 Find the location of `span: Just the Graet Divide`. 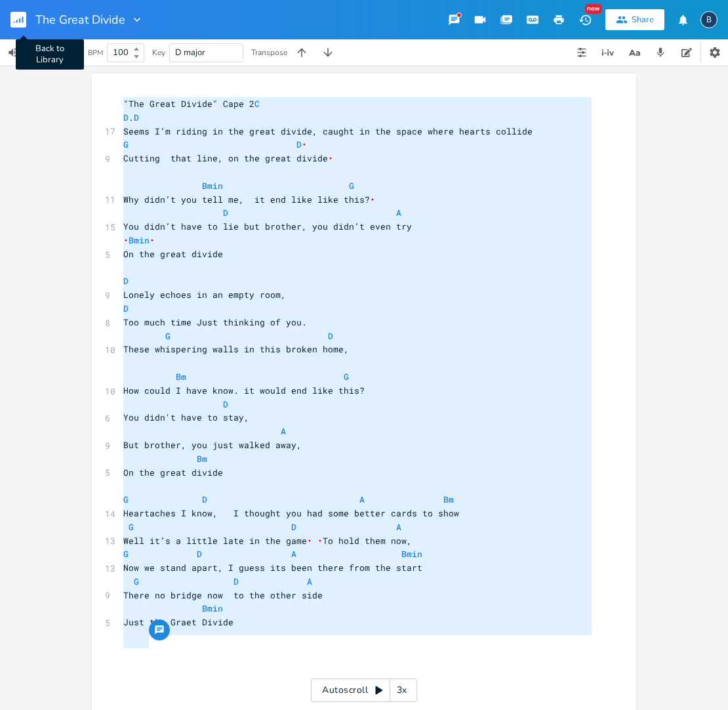

span: Just the Graet Divide is located at coordinates (178, 622).